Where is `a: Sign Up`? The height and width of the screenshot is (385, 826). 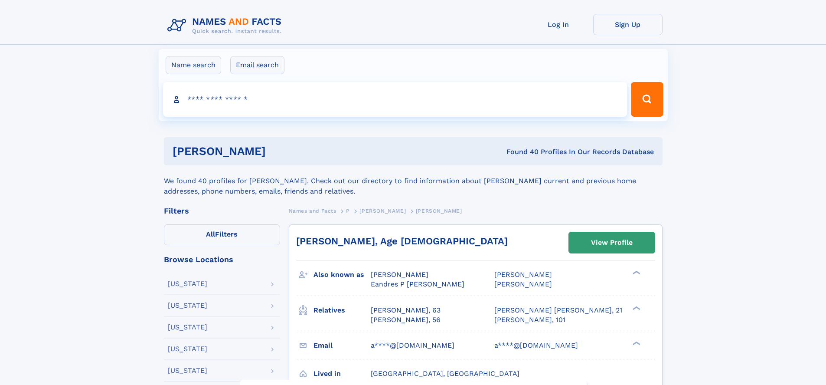 a: Sign Up is located at coordinates (628, 24).